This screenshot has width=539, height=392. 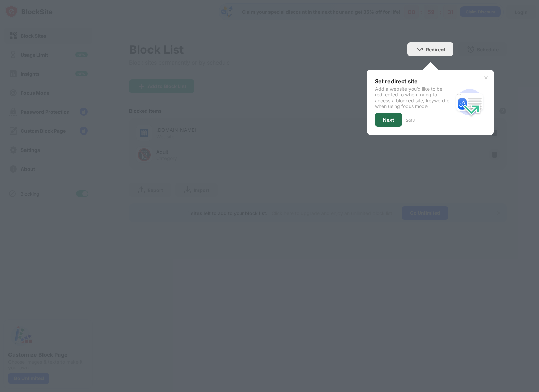 What do you see at coordinates (470, 102) in the screenshot?
I see `img: redirect.svg` at bounding box center [470, 102].